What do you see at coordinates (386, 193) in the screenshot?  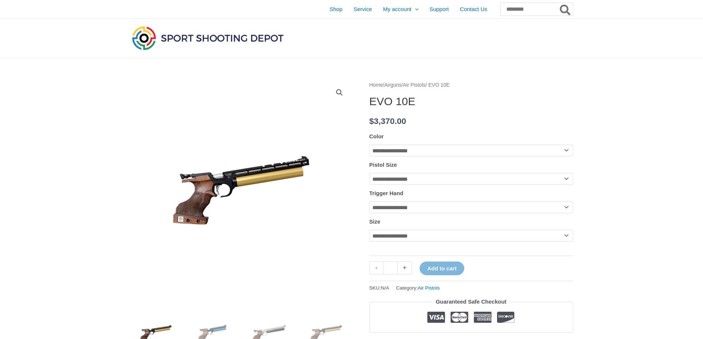 I see `label: Trigger Hand` at bounding box center [386, 193].